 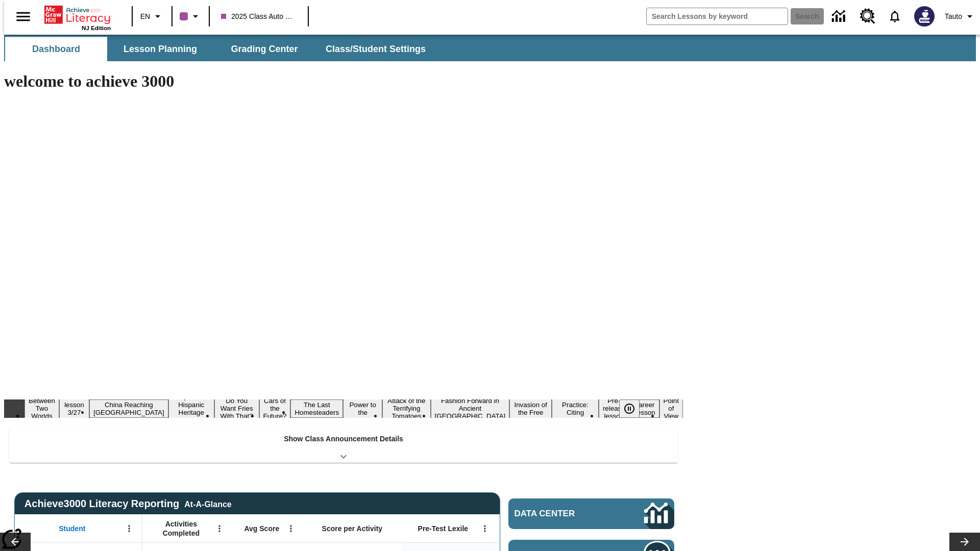 What do you see at coordinates (129, 408) in the screenshot?
I see `button: Slide 3 China Reaching New Heights` at bounding box center [129, 408].